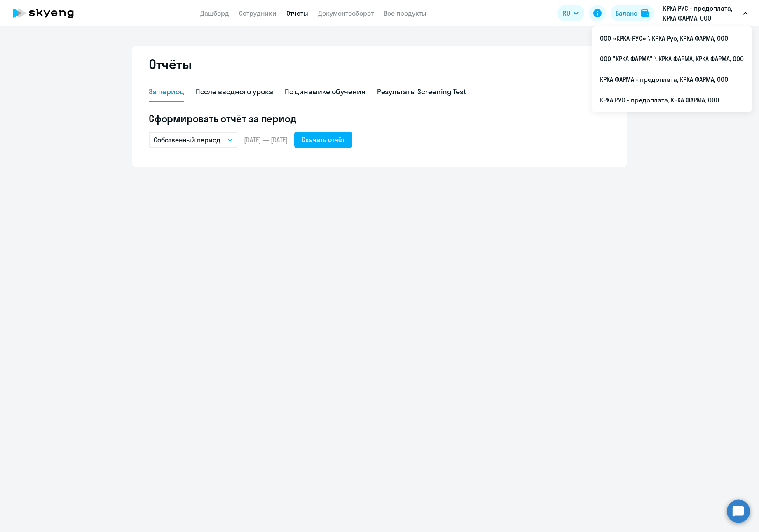 This screenshot has width=759, height=532. I want to click on button: Скачать отчёт, so click(323, 140).